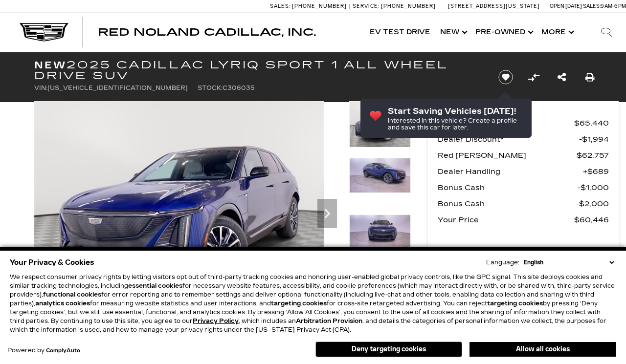 This screenshot has width=626, height=364. What do you see at coordinates (569, 262) in the screenshot?
I see `select: Language Select` at bounding box center [569, 262].